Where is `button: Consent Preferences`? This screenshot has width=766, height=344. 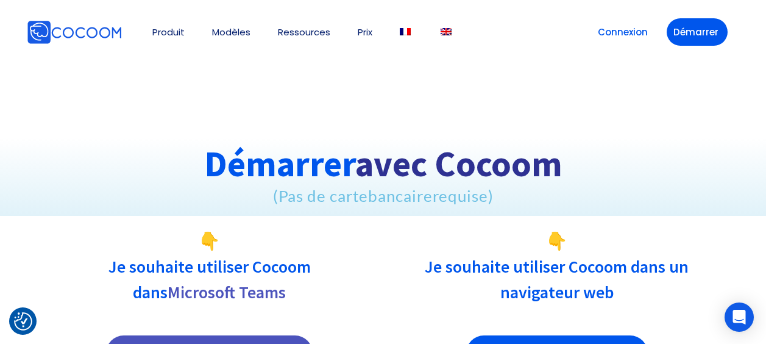 button: Consent Preferences is located at coordinates (23, 321).